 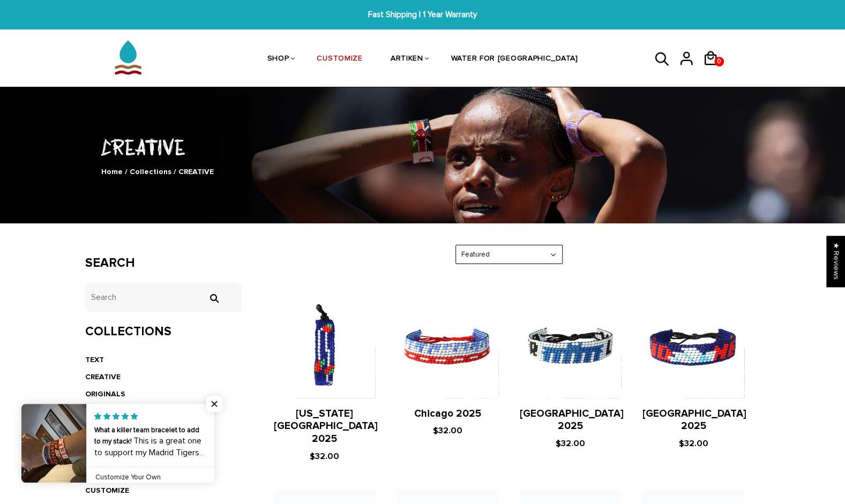 I want to click on div: Click to open Judge.me floating reviews tab, so click(x=836, y=260).